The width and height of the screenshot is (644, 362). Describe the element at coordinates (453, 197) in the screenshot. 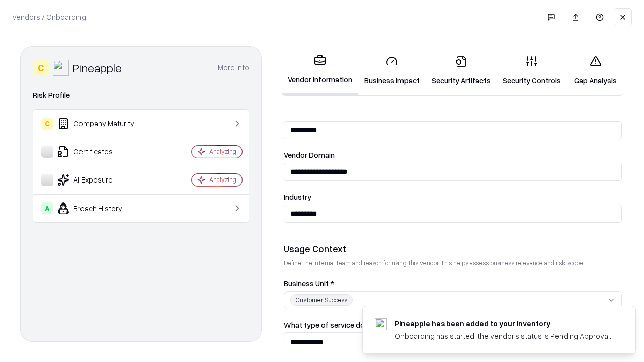

I see `label: Industry` at that location.